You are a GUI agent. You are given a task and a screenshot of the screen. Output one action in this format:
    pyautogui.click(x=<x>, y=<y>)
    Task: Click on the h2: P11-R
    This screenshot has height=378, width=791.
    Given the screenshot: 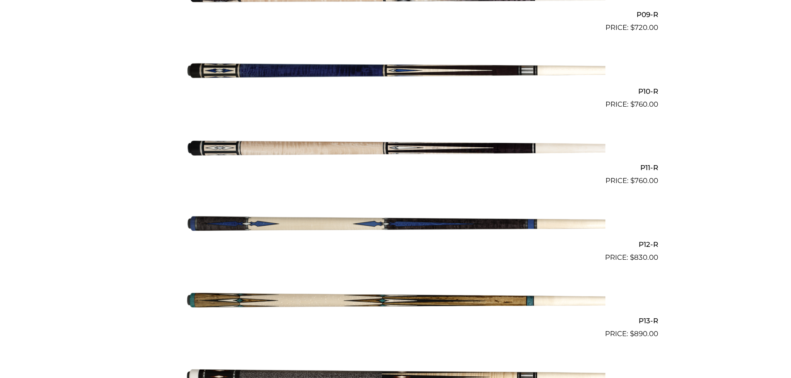 What is the action you would take?
    pyautogui.click(x=396, y=168)
    